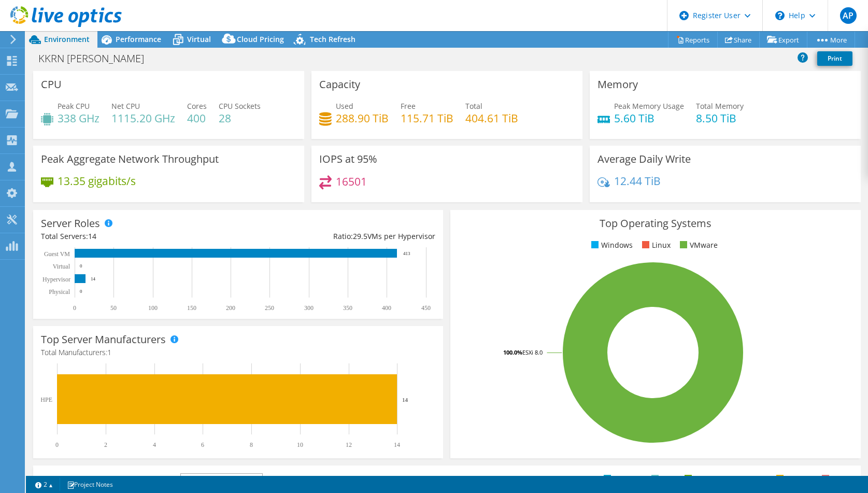  Describe the element at coordinates (97, 181) in the screenshot. I see `h4: 13.35 gigabits/s` at that location.